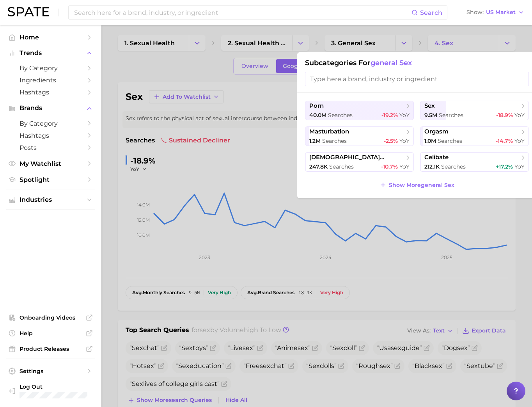  Describe the element at coordinates (50, 148) in the screenshot. I see `a: Posts` at that location.